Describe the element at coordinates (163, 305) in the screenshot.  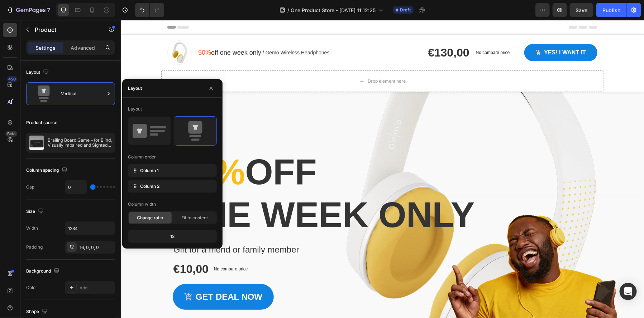
I see `div: 04` at that location.